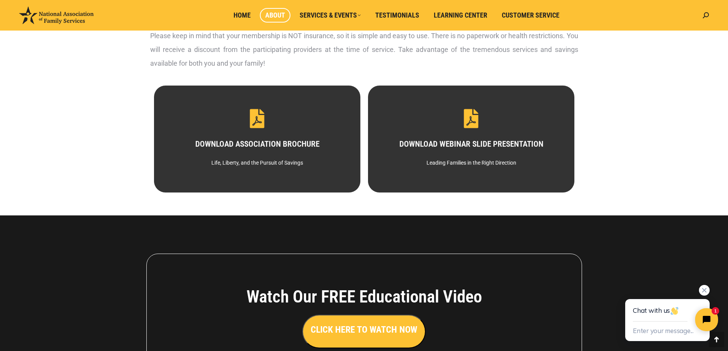 This screenshot has width=728, height=351. I want to click on span: Services & Events, so click(330, 15).